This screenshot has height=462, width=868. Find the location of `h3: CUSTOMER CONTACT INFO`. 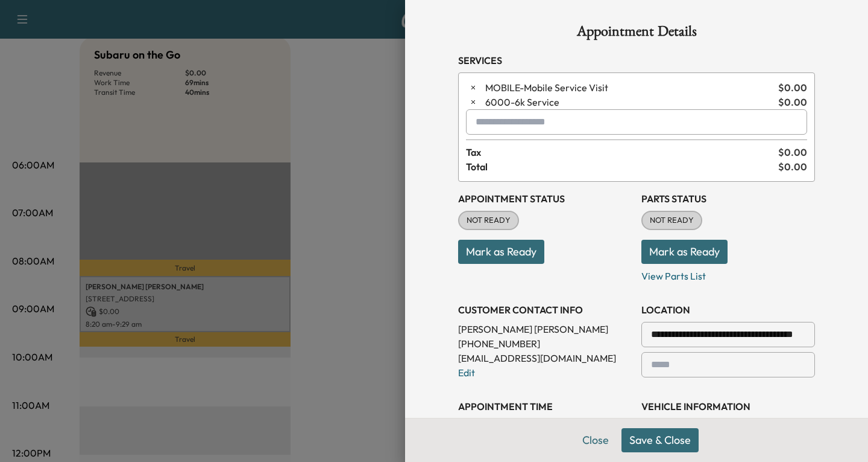

h3: CUSTOMER CONTACT INFO is located at coordinates (545, 309).